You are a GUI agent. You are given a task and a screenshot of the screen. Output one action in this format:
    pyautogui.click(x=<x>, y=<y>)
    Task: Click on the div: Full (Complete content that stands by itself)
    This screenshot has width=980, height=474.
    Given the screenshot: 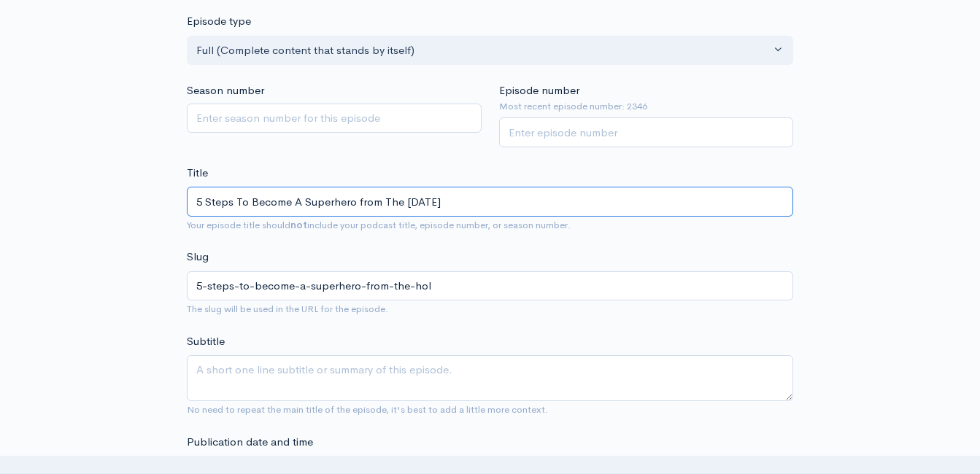 What is the action you would take?
    pyautogui.click(x=483, y=51)
    